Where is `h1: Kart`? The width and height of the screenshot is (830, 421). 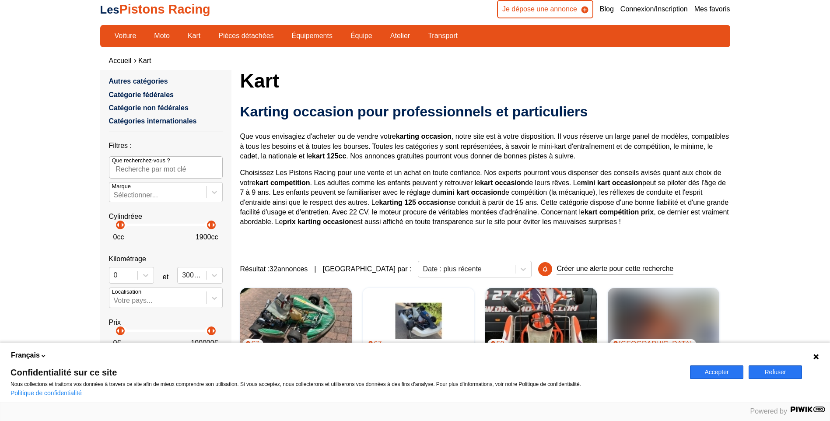
h1: Kart is located at coordinates (485, 81).